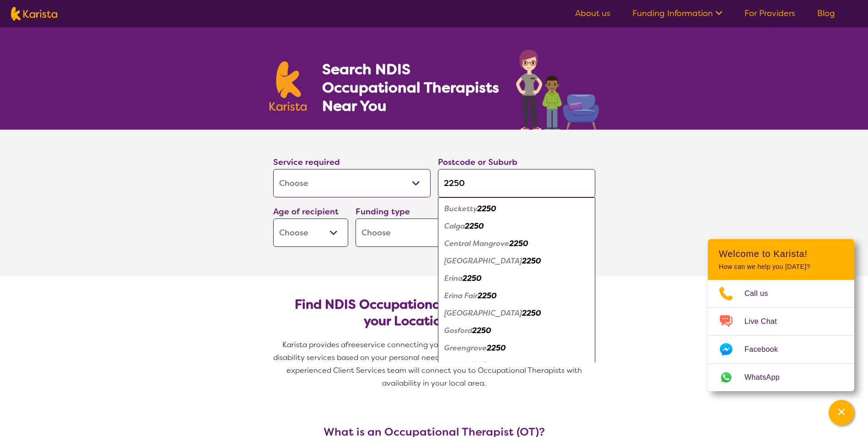 The image size is (868, 437). Describe the element at coordinates (516, 295) in the screenshot. I see `div: Erina Fair 2250` at that location.